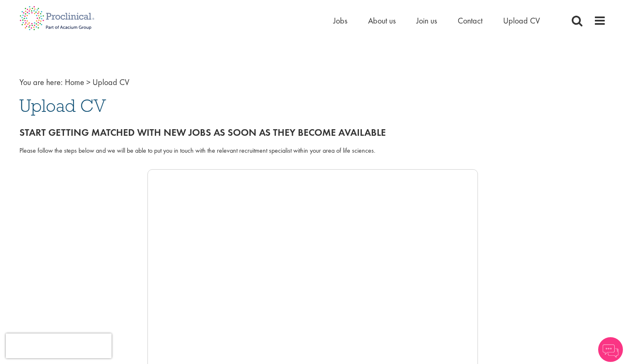  What do you see at coordinates (74, 82) in the screenshot?
I see `a: breadcrumb link` at bounding box center [74, 82].